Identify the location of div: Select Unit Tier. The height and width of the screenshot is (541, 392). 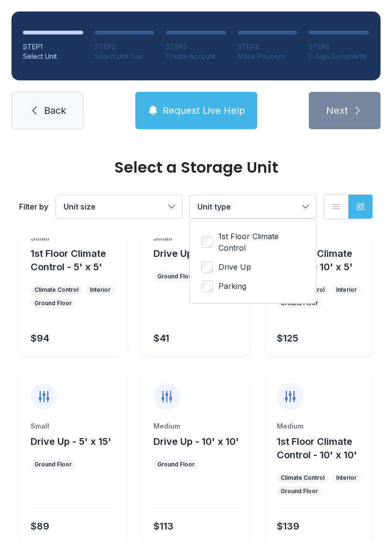
(125, 57).